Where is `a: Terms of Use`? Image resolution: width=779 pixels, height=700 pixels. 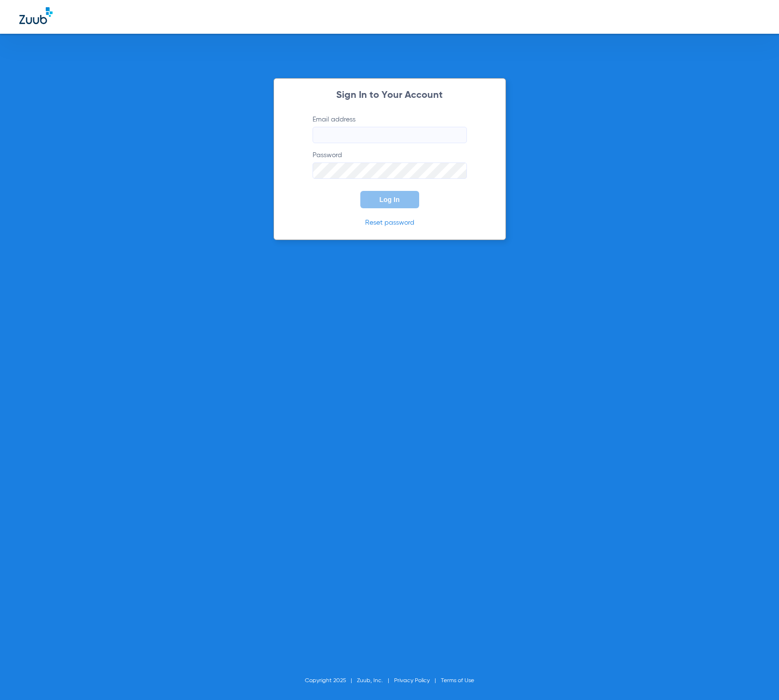 a: Terms of Use is located at coordinates (457, 681).